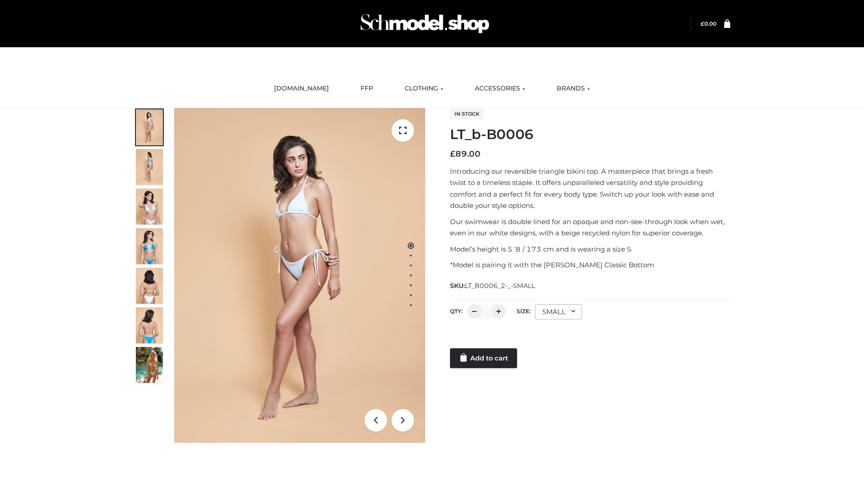 Image resolution: width=864 pixels, height=486 pixels. Describe the element at coordinates (149, 167) in the screenshot. I see `img: ArielClassicBikiniTop_CloudNine_AzureSky_OW114ECO_2-scaled.jpg` at that location.